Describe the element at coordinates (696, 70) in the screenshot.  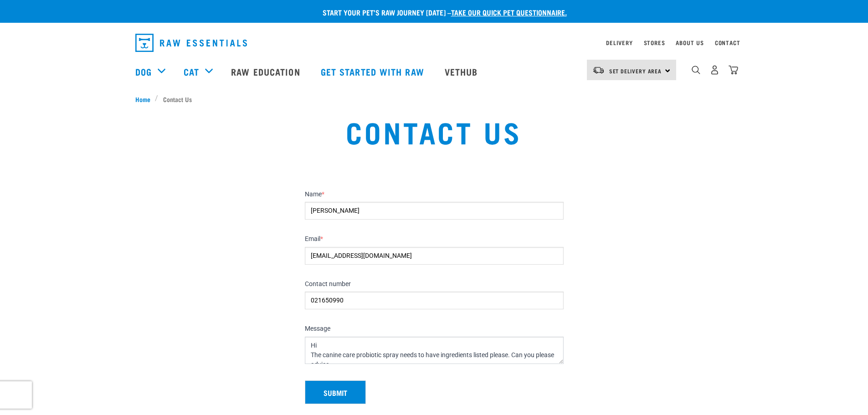
I see `img: home-icon-1@2x.png` at that location.